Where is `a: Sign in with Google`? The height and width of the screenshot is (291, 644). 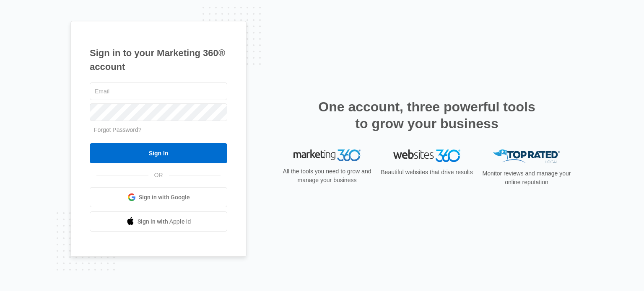
a: Sign in with Google is located at coordinates (158, 197).